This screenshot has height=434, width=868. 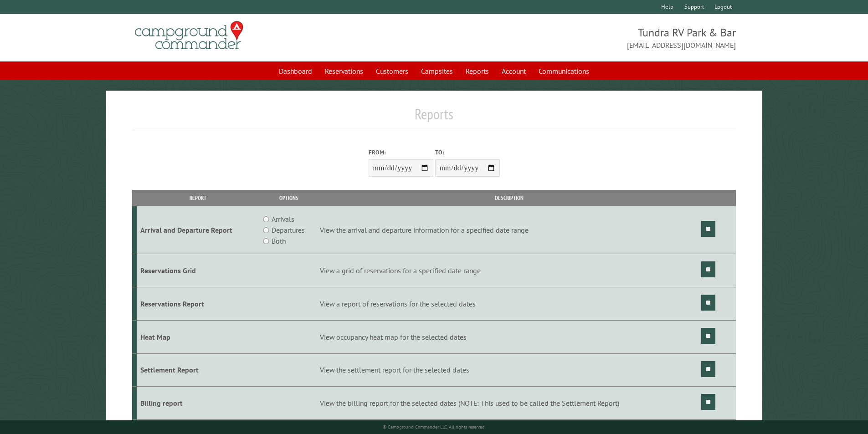 What do you see at coordinates (295, 71) in the screenshot?
I see `a: Dashboard` at bounding box center [295, 71].